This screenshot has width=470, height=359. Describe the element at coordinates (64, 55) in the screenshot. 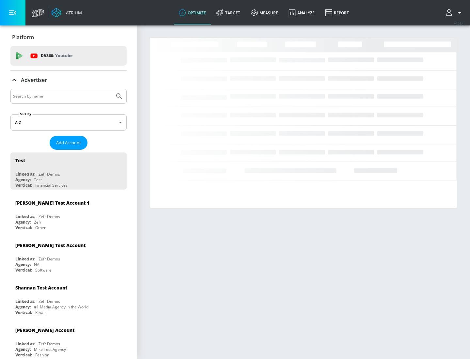

I see `p: Youtube` at that location.